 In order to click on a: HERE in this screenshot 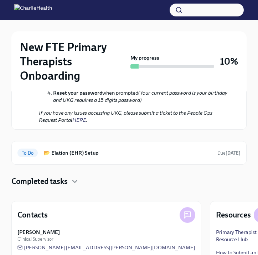, I will do `click(79, 120)`.